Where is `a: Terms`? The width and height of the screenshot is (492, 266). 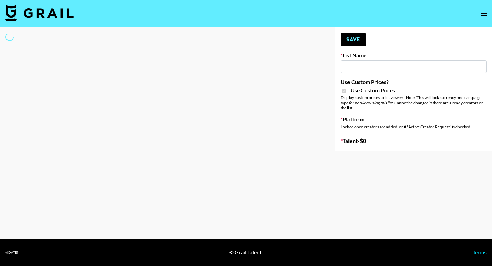
a: Terms is located at coordinates (480, 252).